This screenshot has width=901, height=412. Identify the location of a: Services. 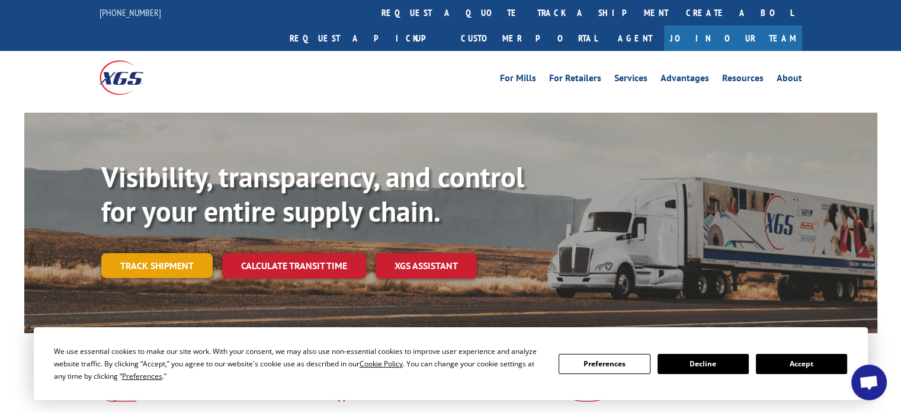
(631, 80).